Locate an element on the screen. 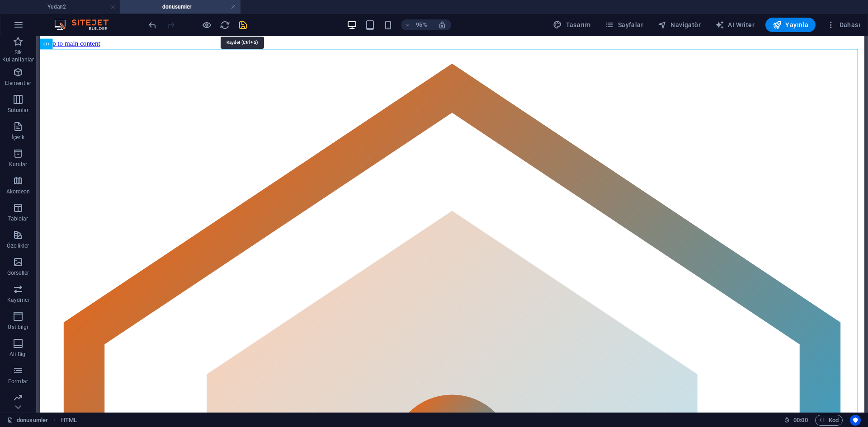 Image resolution: width=868 pixels, height=427 pixels. p: Üst bilgi is located at coordinates (17, 327).